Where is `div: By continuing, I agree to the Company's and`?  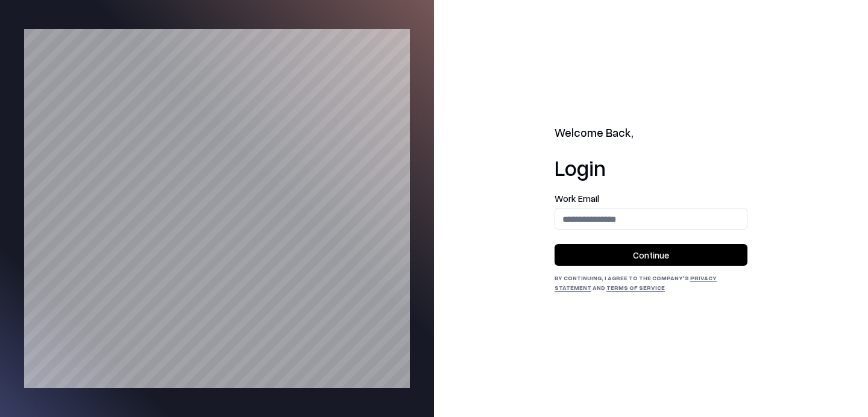
div: By continuing, I agree to the Company's and is located at coordinates (651, 283).